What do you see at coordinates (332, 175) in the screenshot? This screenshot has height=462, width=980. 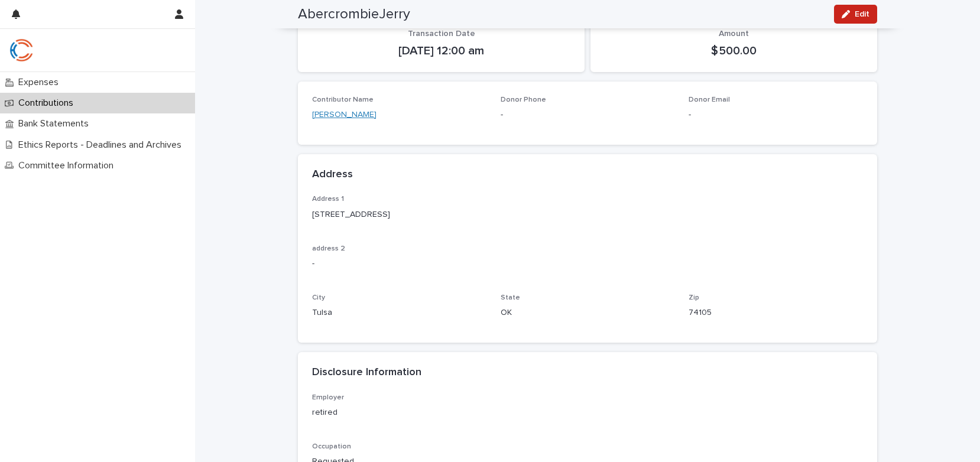 I see `h2: Address` at bounding box center [332, 175].